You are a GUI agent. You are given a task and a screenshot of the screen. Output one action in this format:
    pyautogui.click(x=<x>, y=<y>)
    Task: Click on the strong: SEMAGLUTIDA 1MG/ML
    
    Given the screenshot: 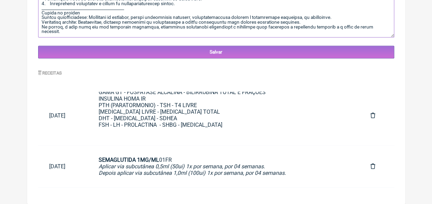 What is the action you would take?
    pyautogui.click(x=129, y=160)
    